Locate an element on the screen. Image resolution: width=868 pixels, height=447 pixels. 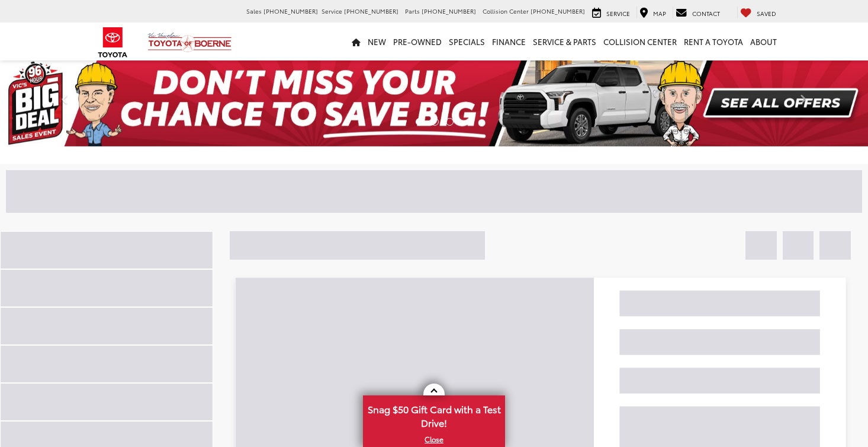
a: Home is located at coordinates (356, 42).